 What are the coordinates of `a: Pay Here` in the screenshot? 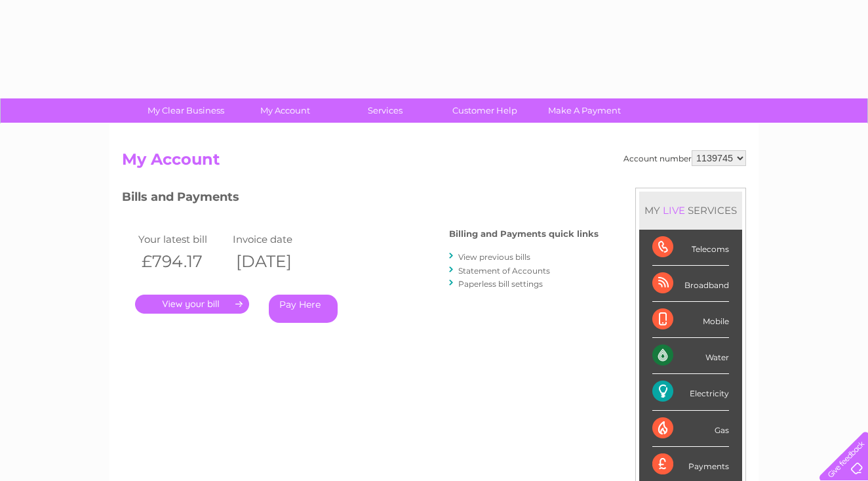 It's located at (303, 308).